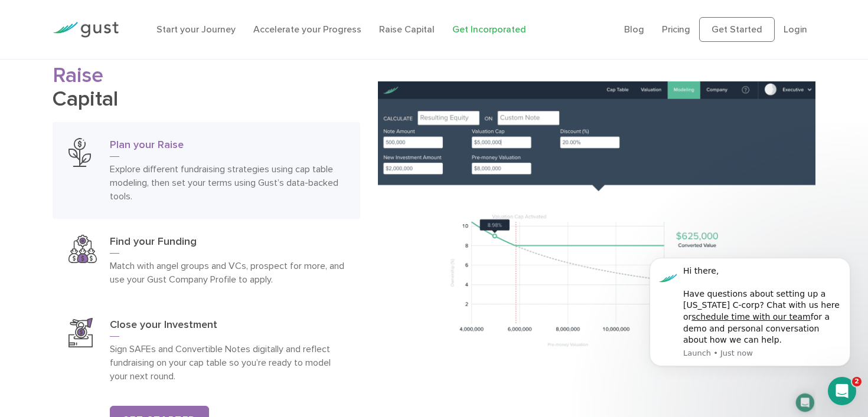  I want to click on a: Raise Capital, so click(407, 29).